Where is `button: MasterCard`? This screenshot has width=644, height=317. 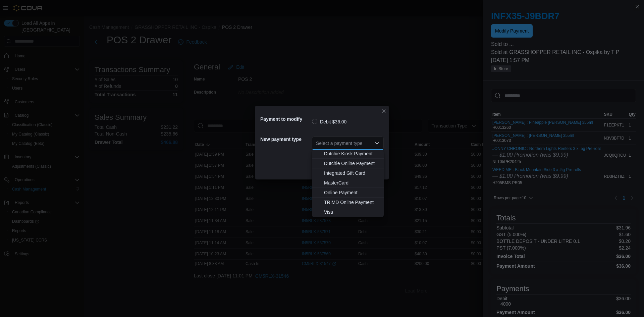
button: MasterCard is located at coordinates (347, 183).